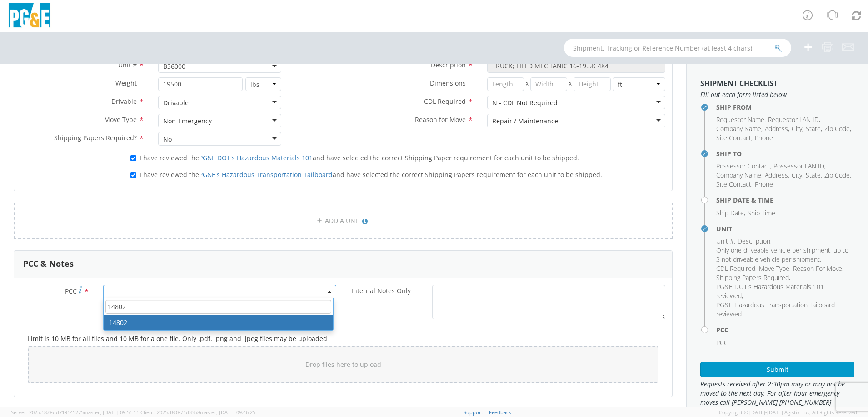 This screenshot has width=868, height=417. I want to click on h5: Limit is 10 MB for all files and 10 MB for a one file. Only .pdf, .png and .jpeg files may be upl..., so click(343, 338).